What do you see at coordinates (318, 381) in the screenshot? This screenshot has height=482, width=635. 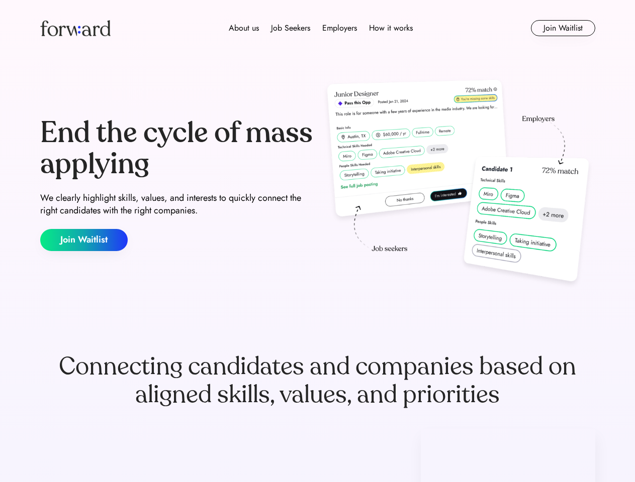 I see `div: Connecting candidates and companies based on aligned skills, values, and priorities` at bounding box center [318, 381].